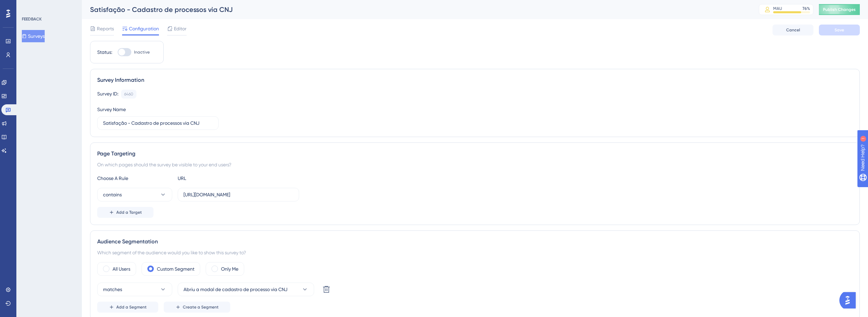 The width and height of the screenshot is (868, 317). What do you see at coordinates (215, 178) in the screenshot?
I see `div: URL` at bounding box center [215, 178].